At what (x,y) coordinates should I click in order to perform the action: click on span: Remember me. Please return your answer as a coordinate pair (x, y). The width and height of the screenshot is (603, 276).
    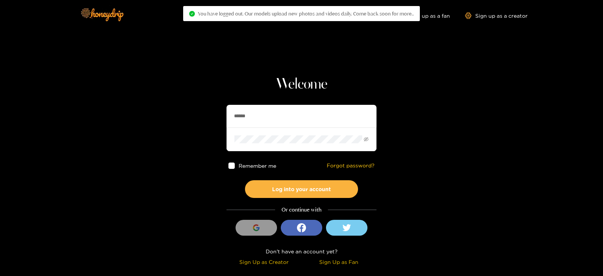
    Looking at the image, I should click on (258, 166).